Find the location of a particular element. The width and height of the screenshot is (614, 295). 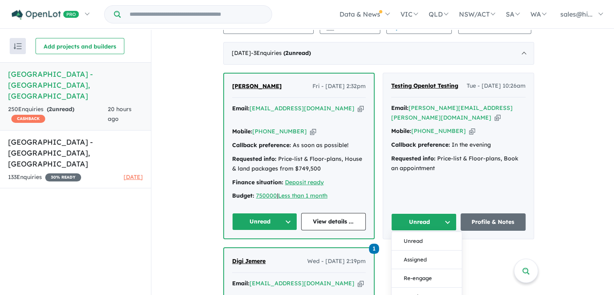

a: Less than 1 month is located at coordinates (303, 195).